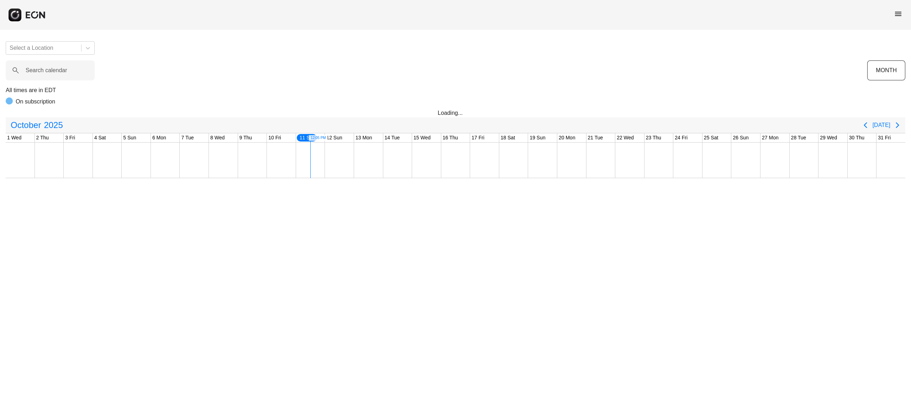  Describe the element at coordinates (770, 138) in the screenshot. I see `div: 27 Mon` at that location.